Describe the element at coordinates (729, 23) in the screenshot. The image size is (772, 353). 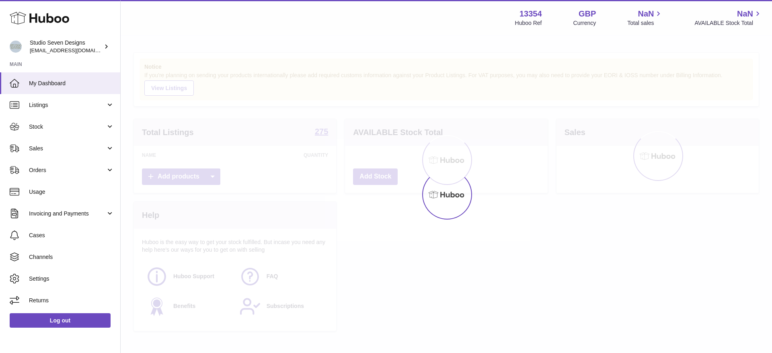
I see `span: AVAILABLE Stock Total` at that location.